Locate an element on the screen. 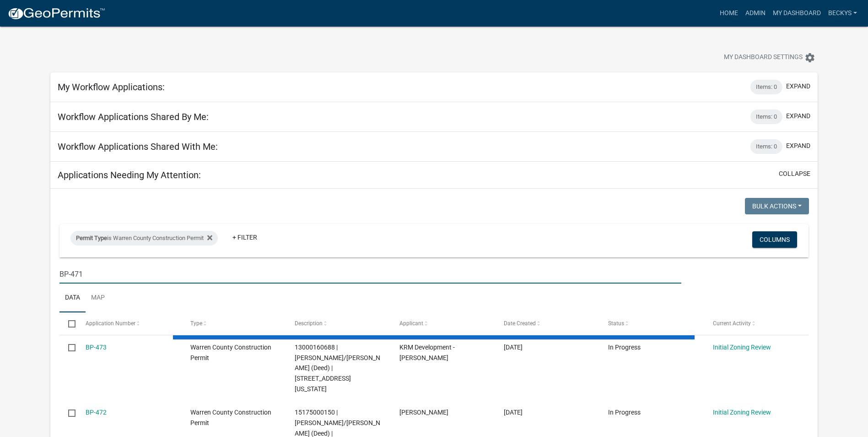 The image size is (868, 437). a: Home is located at coordinates (729, 13).